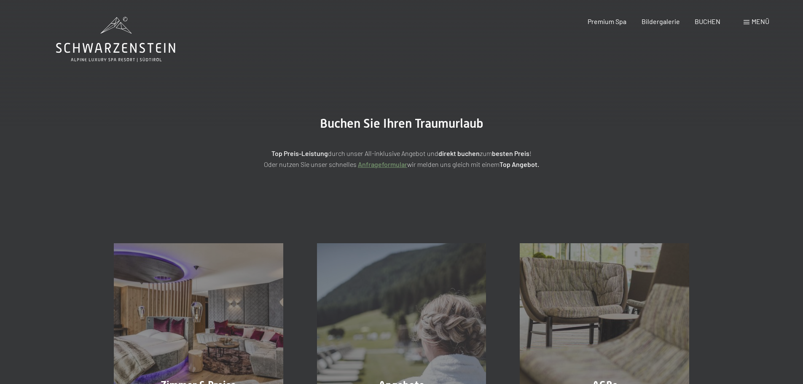 This screenshot has width=803, height=384. Describe the element at coordinates (459, 153) in the screenshot. I see `strong: direkt buchen` at that location.